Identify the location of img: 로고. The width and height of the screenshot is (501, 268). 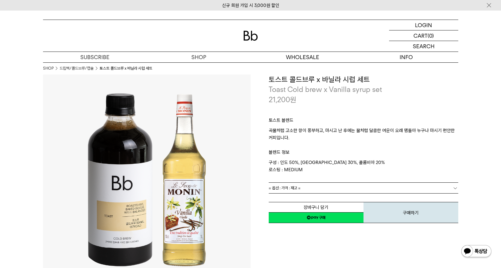
(251, 36).